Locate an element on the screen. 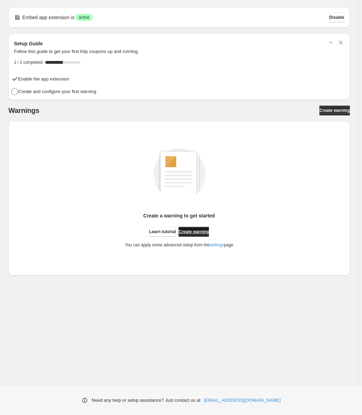  p: Create a warning to get started is located at coordinates (179, 216).